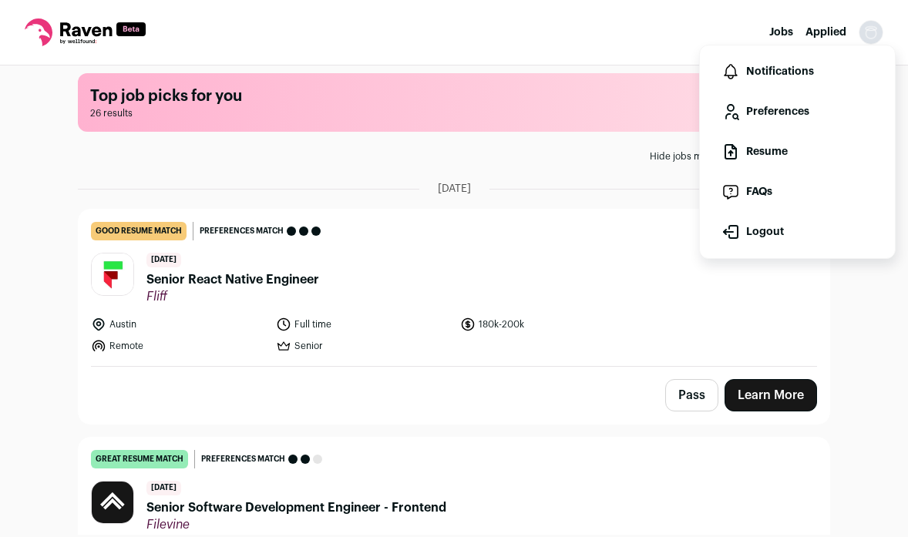  Describe the element at coordinates (770, 395) in the screenshot. I see `a: Learn More` at that location.